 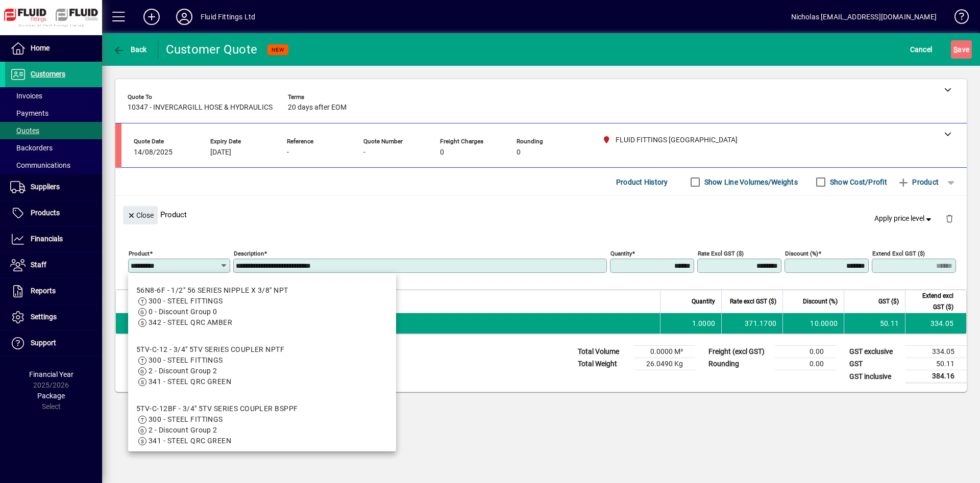 I want to click on span: NEW, so click(x=278, y=49).